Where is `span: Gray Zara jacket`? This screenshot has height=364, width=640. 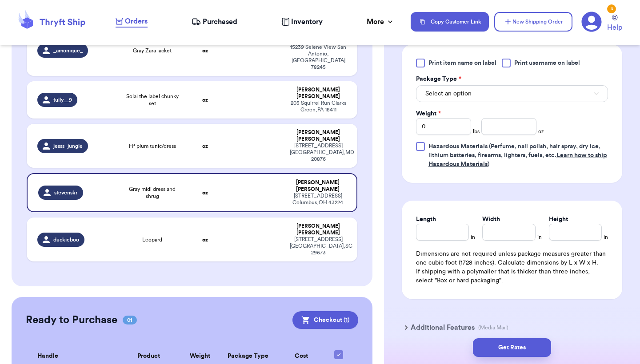
span: Gray Zara jacket is located at coordinates (152, 50).